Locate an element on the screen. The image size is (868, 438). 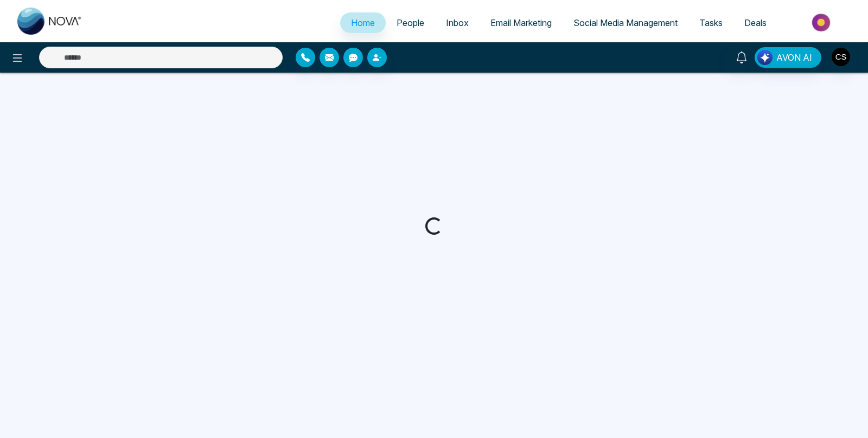
span: AVON AI is located at coordinates (794, 57).